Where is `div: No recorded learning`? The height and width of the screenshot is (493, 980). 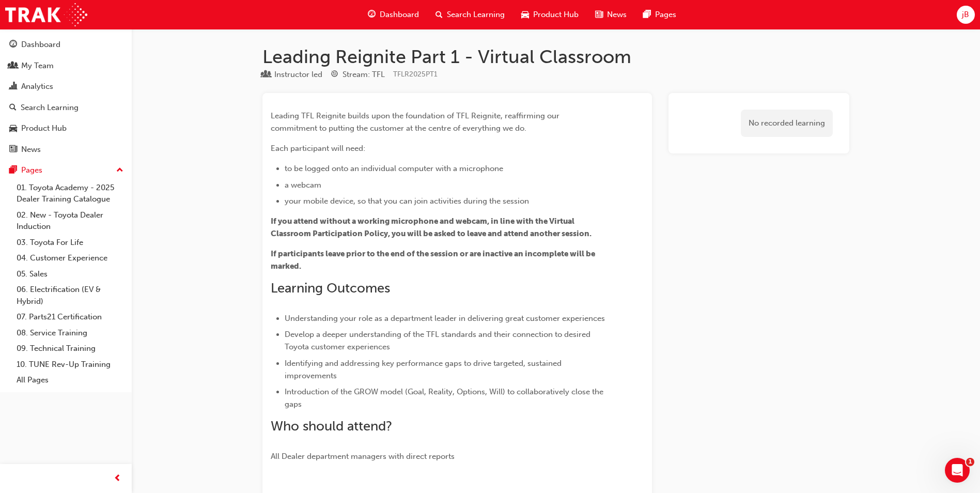 div: No recorded learning is located at coordinates (787, 123).